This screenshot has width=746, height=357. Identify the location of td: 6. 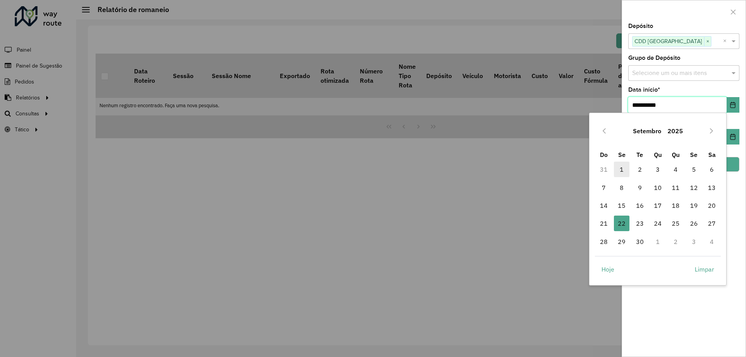
(712, 169).